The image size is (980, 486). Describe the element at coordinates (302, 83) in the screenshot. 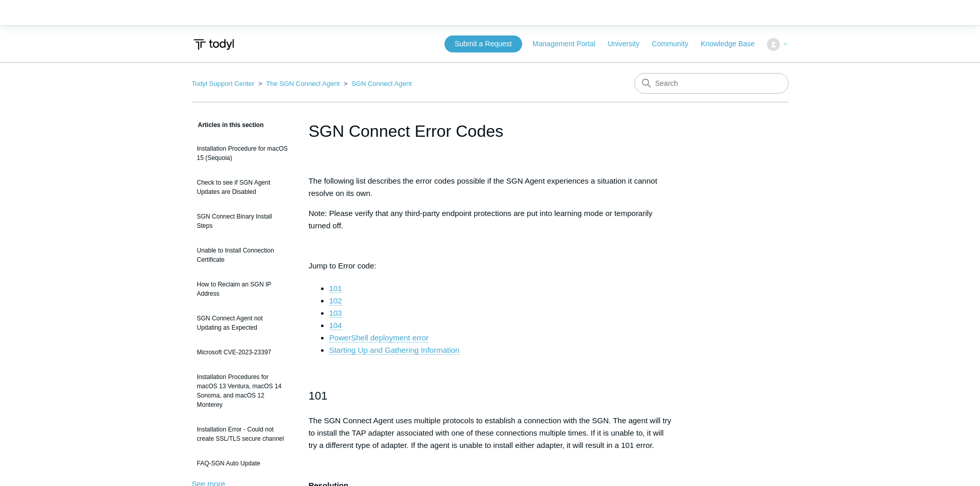

I see `a: The SGN Connect Agent` at that location.